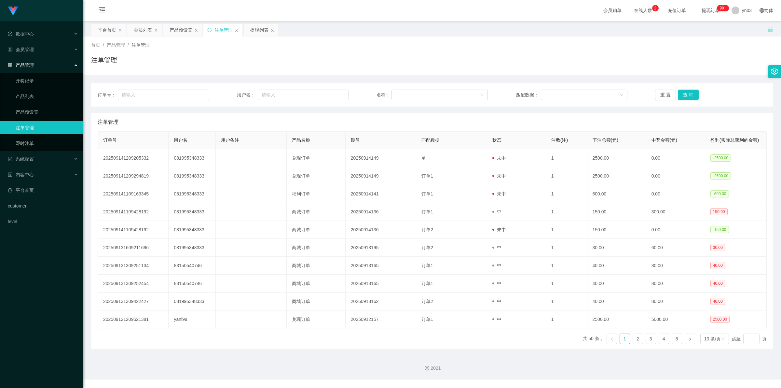 The height and width of the screenshot is (388, 781). Describe the element at coordinates (133, 247) in the screenshot. I see `td: 202509131609211696` at that location.